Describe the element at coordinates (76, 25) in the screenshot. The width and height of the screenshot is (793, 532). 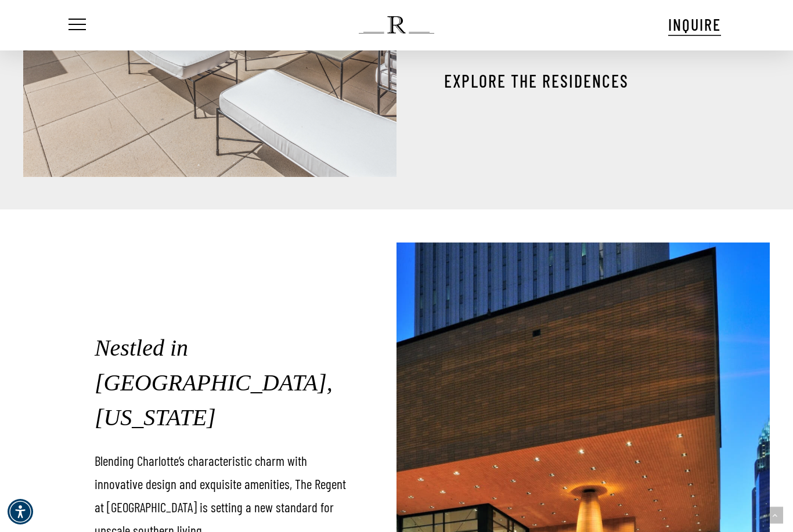
I see `a: Navigation Menu` at that location.